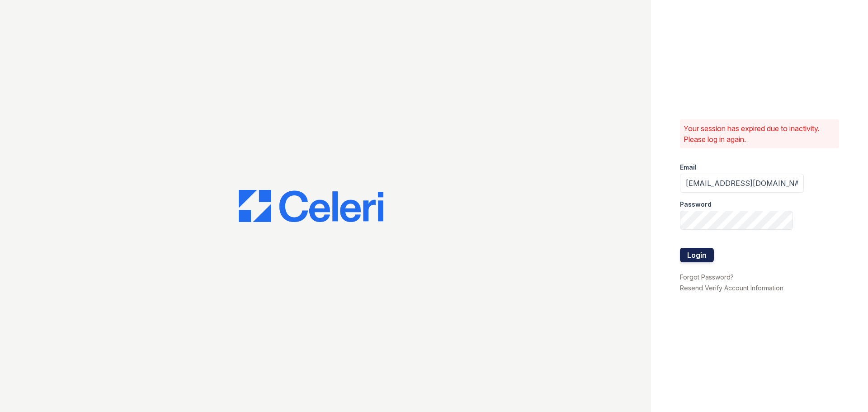  What do you see at coordinates (707, 277) in the screenshot?
I see `a: Forgot Password?` at bounding box center [707, 277].